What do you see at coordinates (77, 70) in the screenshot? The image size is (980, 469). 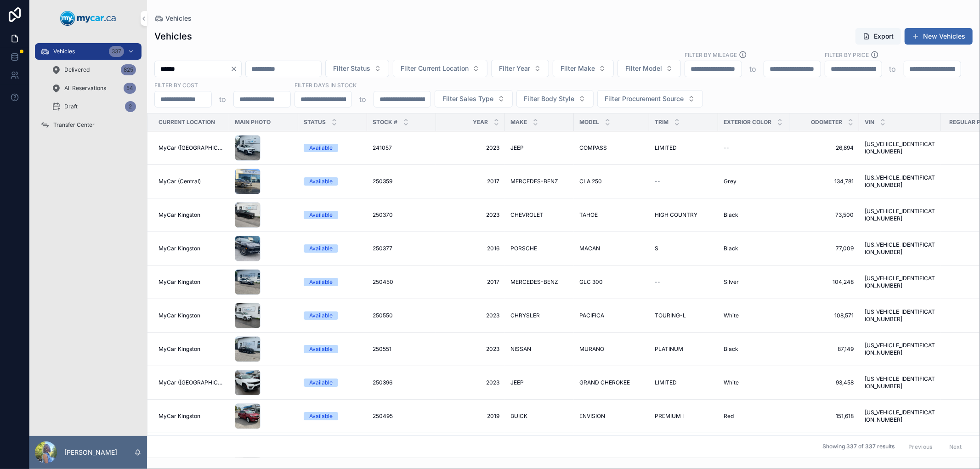 I see `span: Delivered` at bounding box center [77, 70].